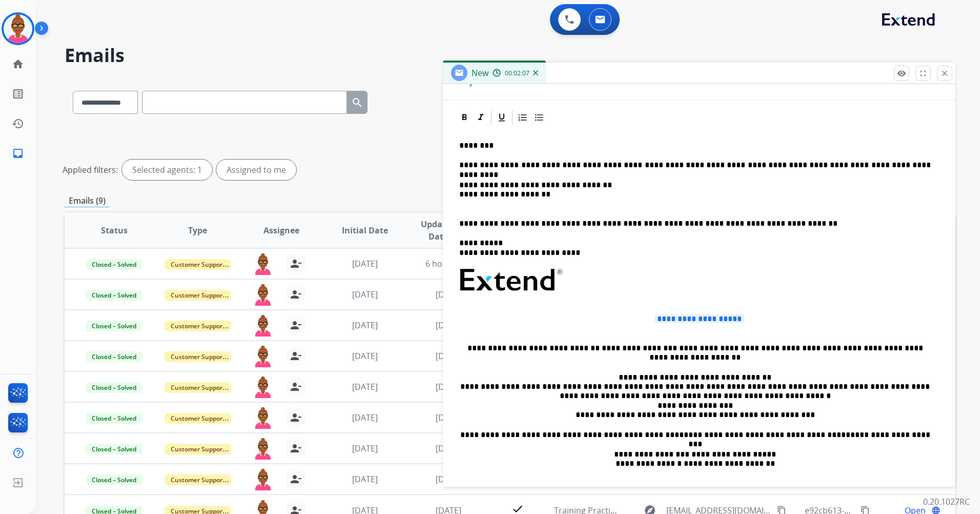 The width and height of the screenshot is (980, 514). I want to click on p: 0.20.1027RC, so click(946, 502).